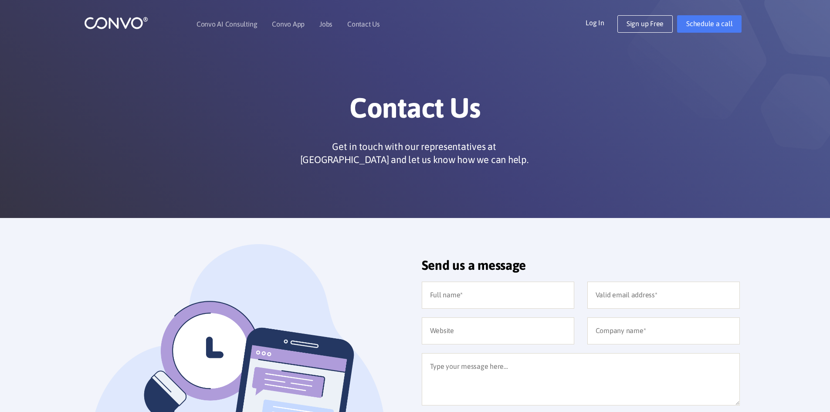  What do you see at coordinates (288, 24) in the screenshot?
I see `a: Convo App` at bounding box center [288, 24].